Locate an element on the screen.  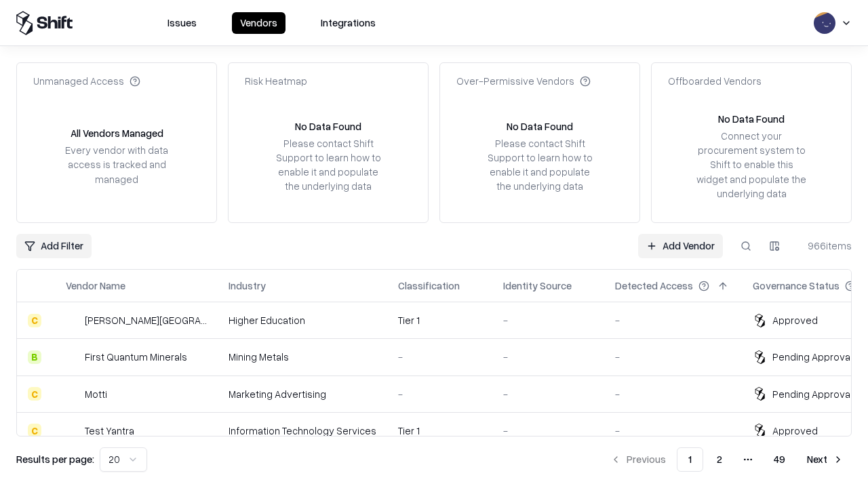
div: Governance Status is located at coordinates (796, 285).